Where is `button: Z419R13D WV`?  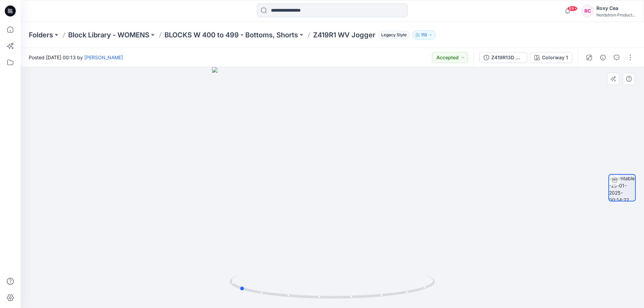
button: Z419R13D WV is located at coordinates (503, 58).